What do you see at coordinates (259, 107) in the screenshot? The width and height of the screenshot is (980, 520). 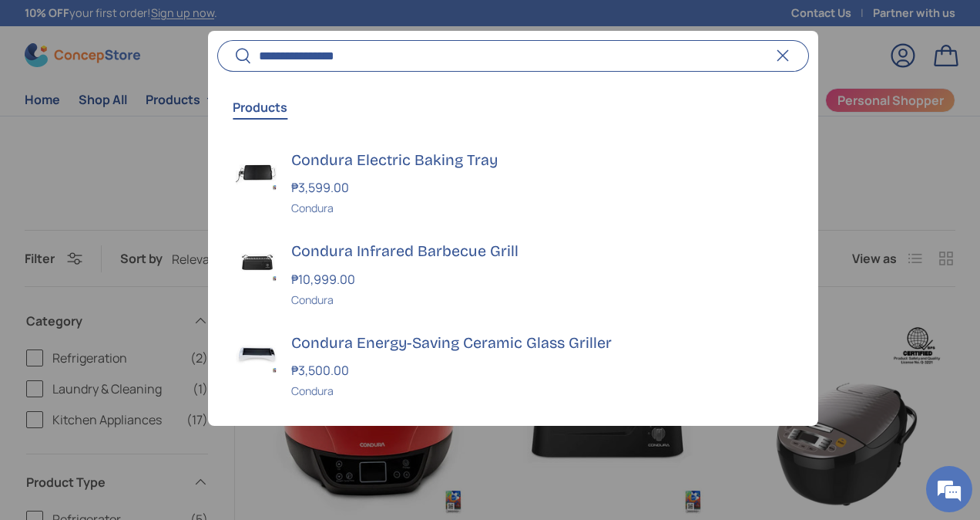 I see `button: Products` at bounding box center [259, 107].